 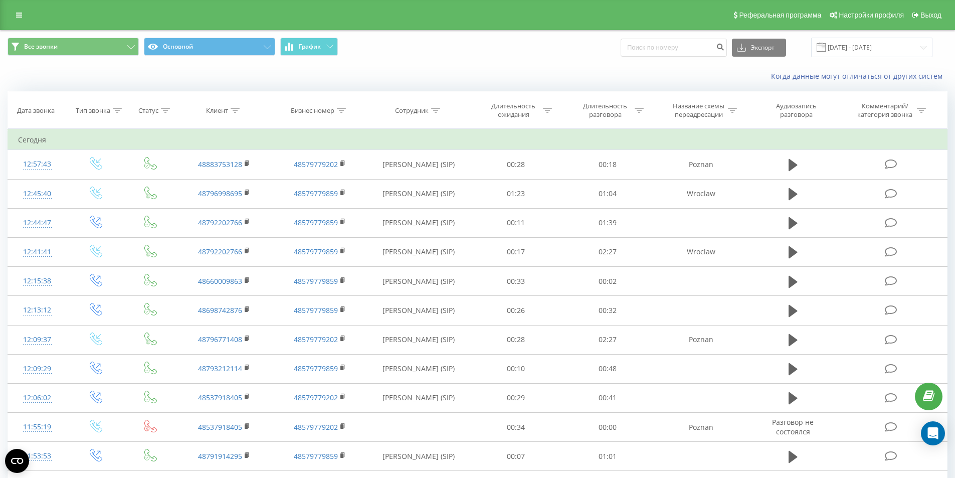 What do you see at coordinates (220, 193) in the screenshot?
I see `a: 48796998695` at bounding box center [220, 193].